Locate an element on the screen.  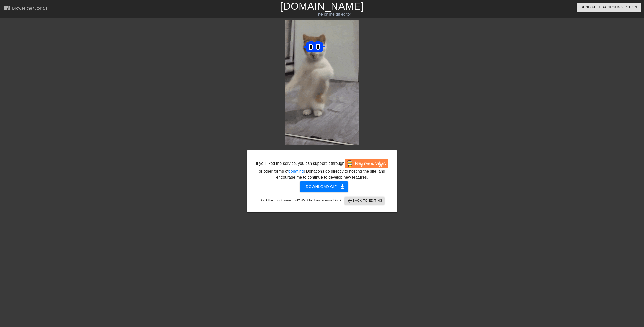
div: The online gif editor is located at coordinates (333, 15).